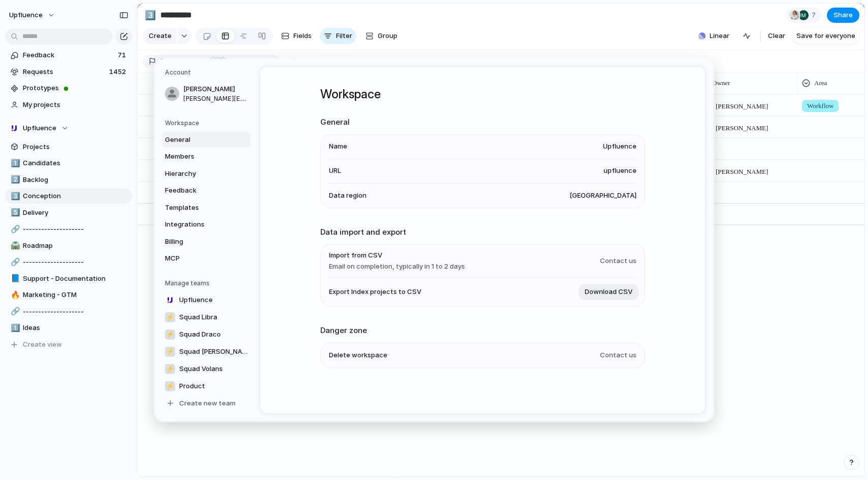 The image size is (868, 480). Describe the element at coordinates (206, 224) in the screenshot. I see `a: Integrations` at that location.